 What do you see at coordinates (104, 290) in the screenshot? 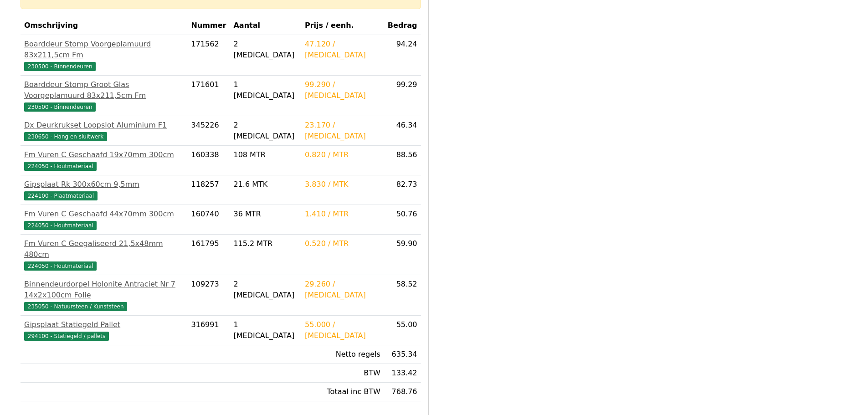
I see `div: Binnendeurdorpel Holonite Antraciet Nr 7 14x2x100cm Folie` at bounding box center [104, 290].